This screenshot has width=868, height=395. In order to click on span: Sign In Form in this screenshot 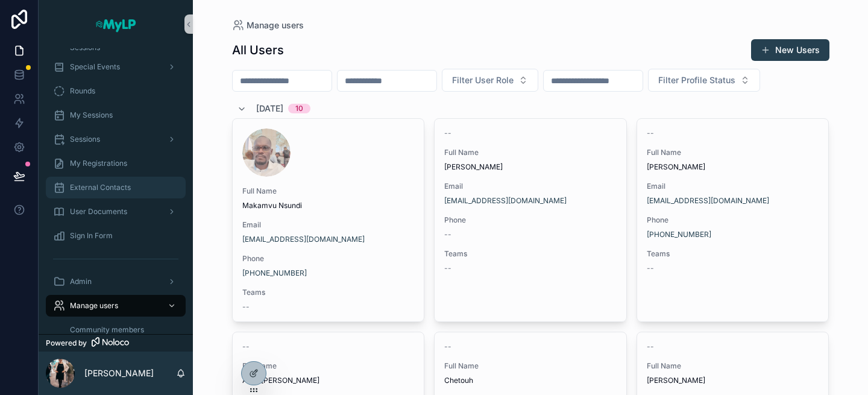, I will do `click(91, 236)`.